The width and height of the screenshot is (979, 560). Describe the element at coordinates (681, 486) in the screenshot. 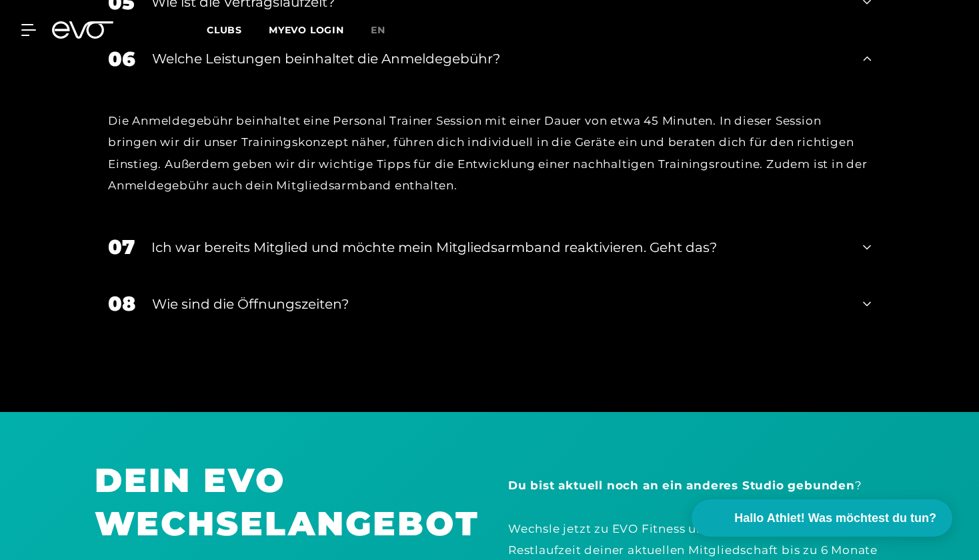

I see `strong: Du bist aktuell noch an ein anderes Studio gebunden` at that location.